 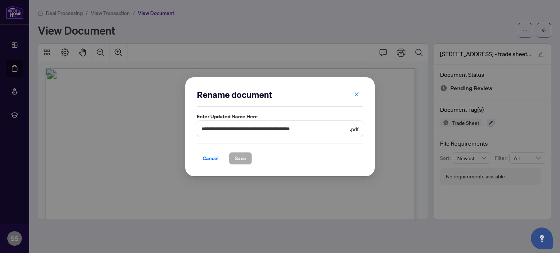 I want to click on button: Save, so click(x=240, y=158).